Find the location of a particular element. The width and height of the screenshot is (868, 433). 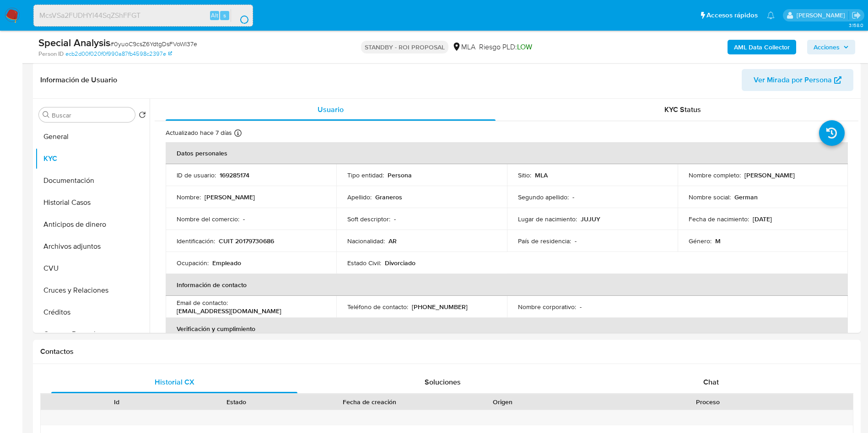

button: Cruces y Relaciones is located at coordinates (92, 290).